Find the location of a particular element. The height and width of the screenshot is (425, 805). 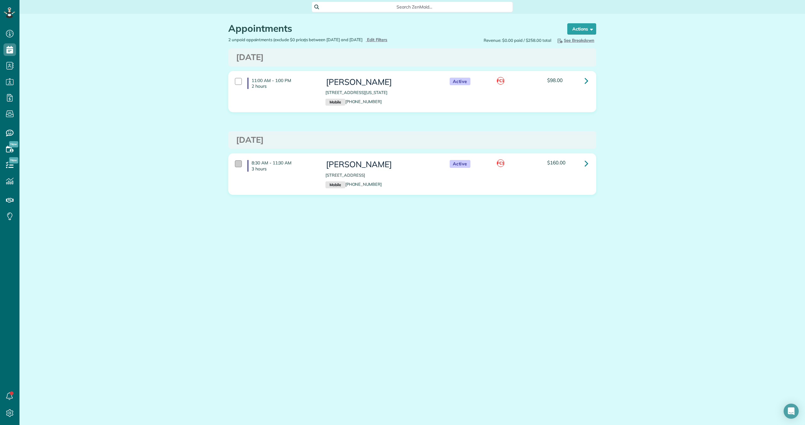

button: Actions is located at coordinates (582, 29).